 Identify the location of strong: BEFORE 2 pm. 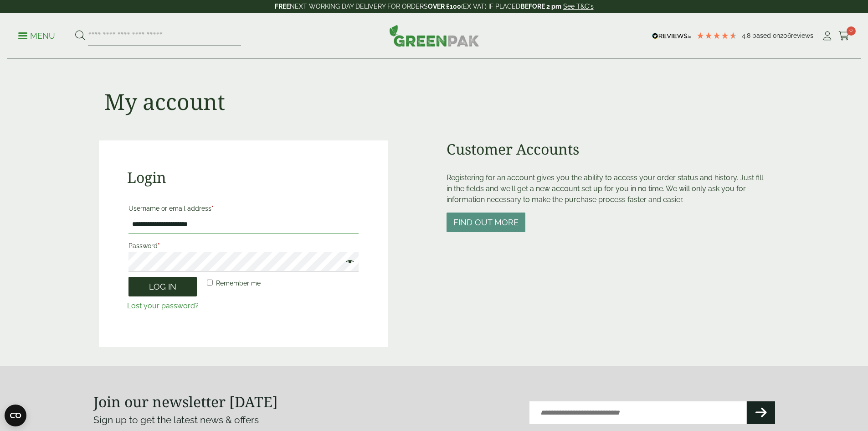
(541, 6).